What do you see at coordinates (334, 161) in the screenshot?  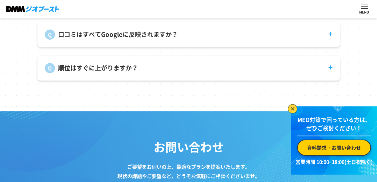 I see `p: 営業時間 10:00~18:00(土日祝除く)` at bounding box center [334, 161].